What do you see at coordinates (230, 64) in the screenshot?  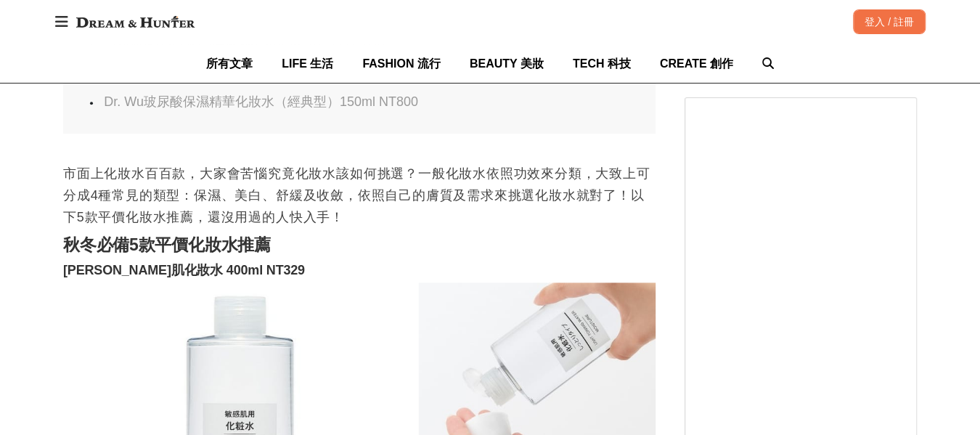 I see `a: 所有文章` at bounding box center [230, 64].